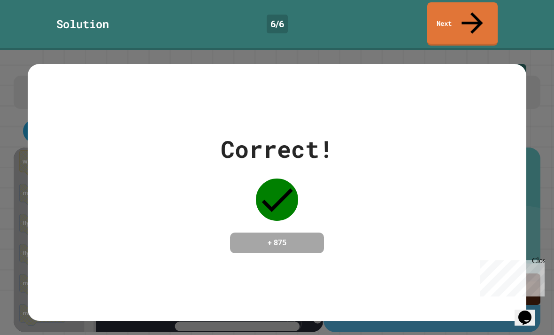 This screenshot has height=335, width=554. Describe the element at coordinates (462, 24) in the screenshot. I see `a: Next` at that location.